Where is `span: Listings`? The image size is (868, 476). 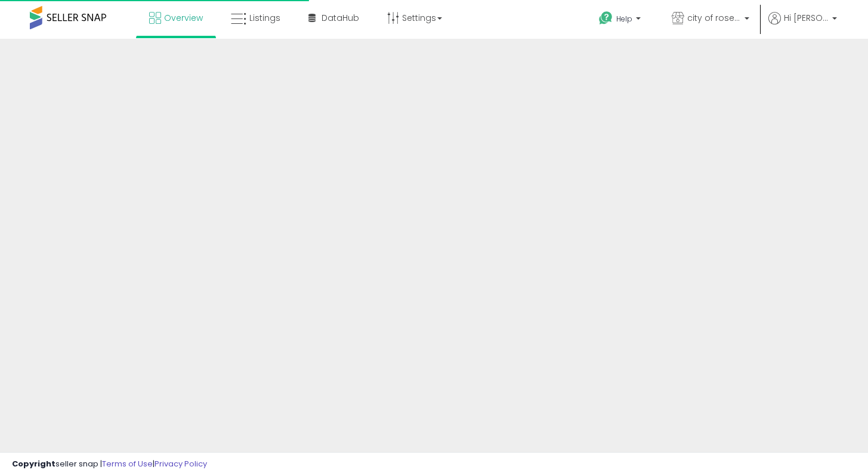
span: Listings is located at coordinates (265, 18).